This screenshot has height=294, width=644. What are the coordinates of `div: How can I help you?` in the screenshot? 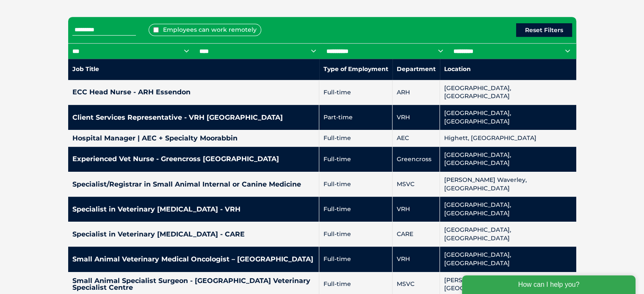 It's located at (92, 15).